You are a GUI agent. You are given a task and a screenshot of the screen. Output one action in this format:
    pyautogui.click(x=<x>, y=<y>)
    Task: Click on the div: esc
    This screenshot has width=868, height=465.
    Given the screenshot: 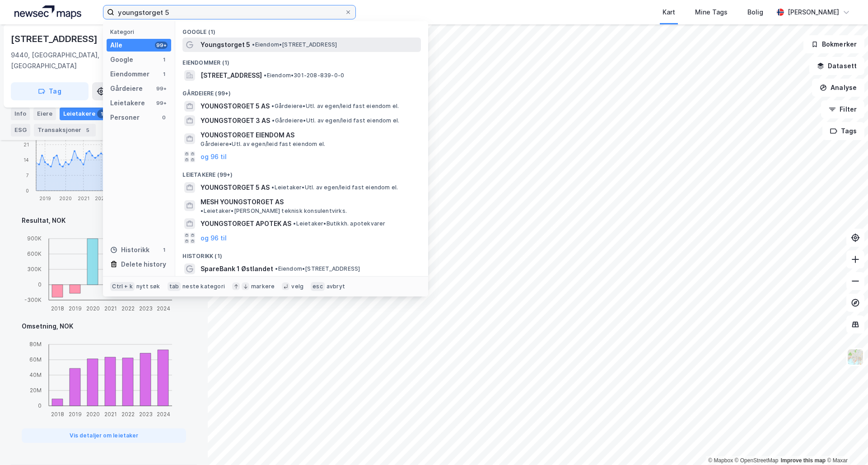 What is the action you would take?
    pyautogui.click(x=318, y=287)
    